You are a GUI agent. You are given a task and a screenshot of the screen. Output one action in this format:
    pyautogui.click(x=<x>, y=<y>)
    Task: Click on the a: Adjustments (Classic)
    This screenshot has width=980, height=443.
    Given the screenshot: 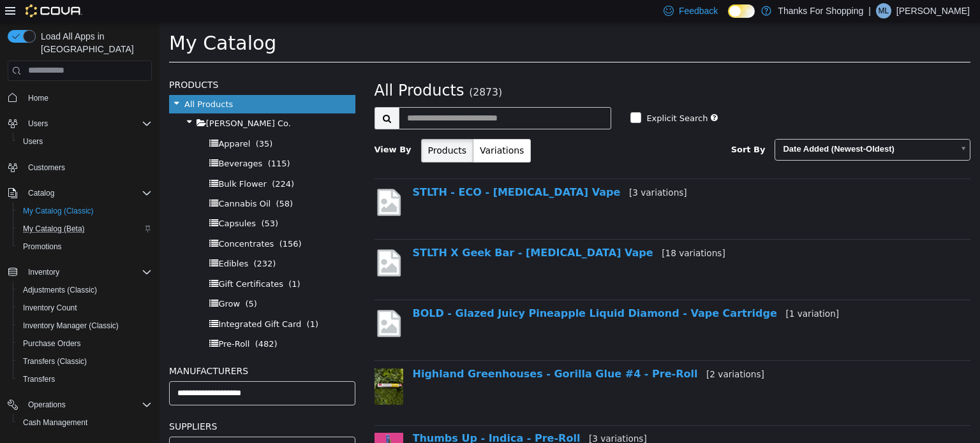 What is the action you would take?
    pyautogui.click(x=60, y=290)
    